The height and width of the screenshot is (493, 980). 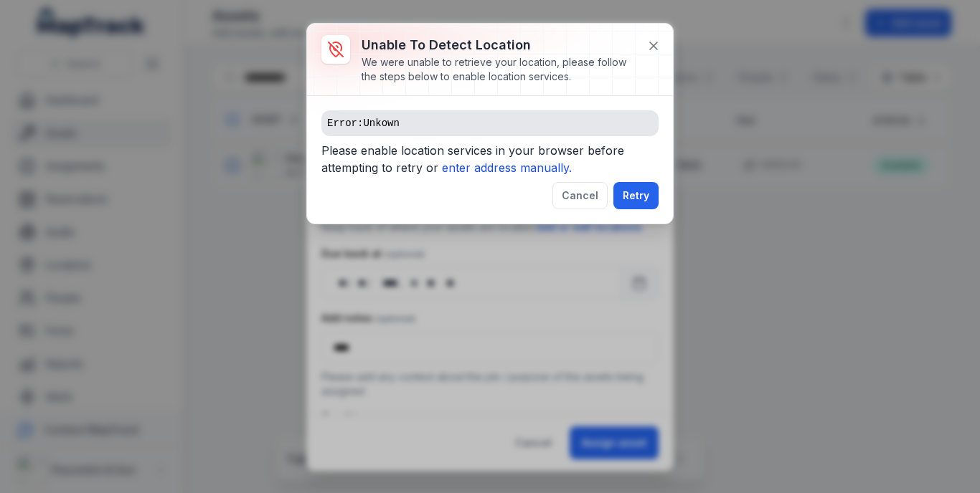 I want to click on button: Cancel, so click(x=580, y=196).